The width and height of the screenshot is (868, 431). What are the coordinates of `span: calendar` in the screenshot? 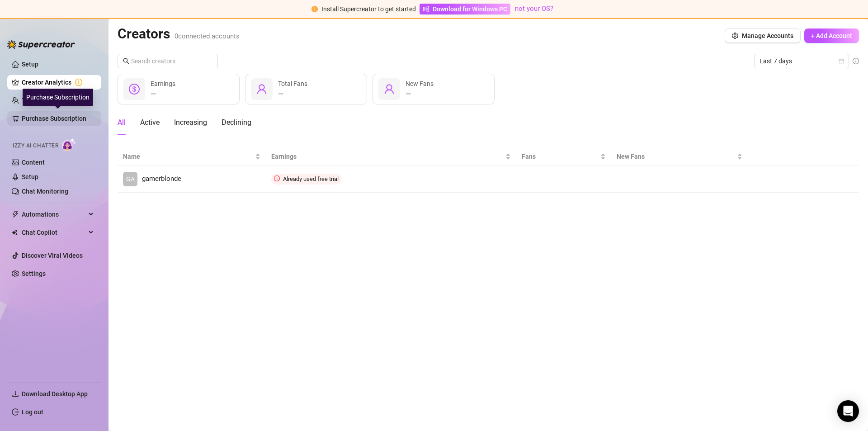 It's located at (842, 61).